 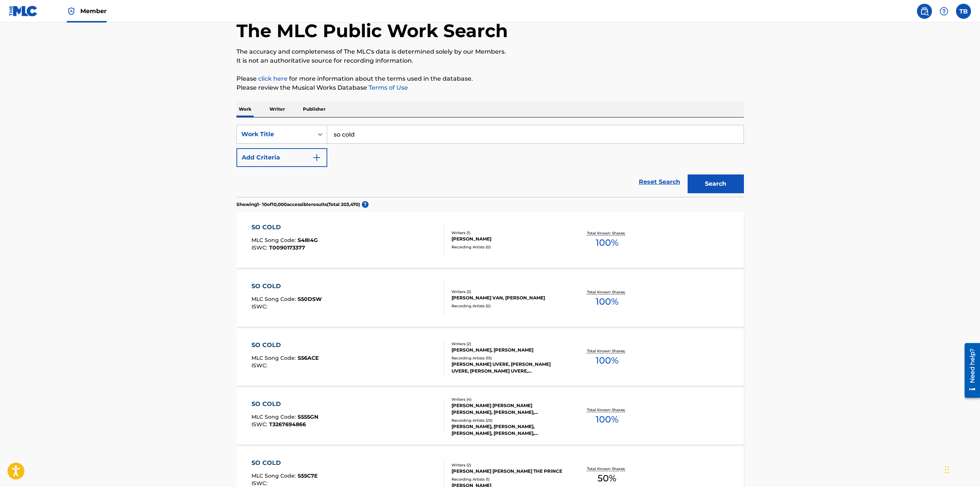 What do you see at coordinates (308, 417) in the screenshot?
I see `span: S555GN` at bounding box center [308, 417].